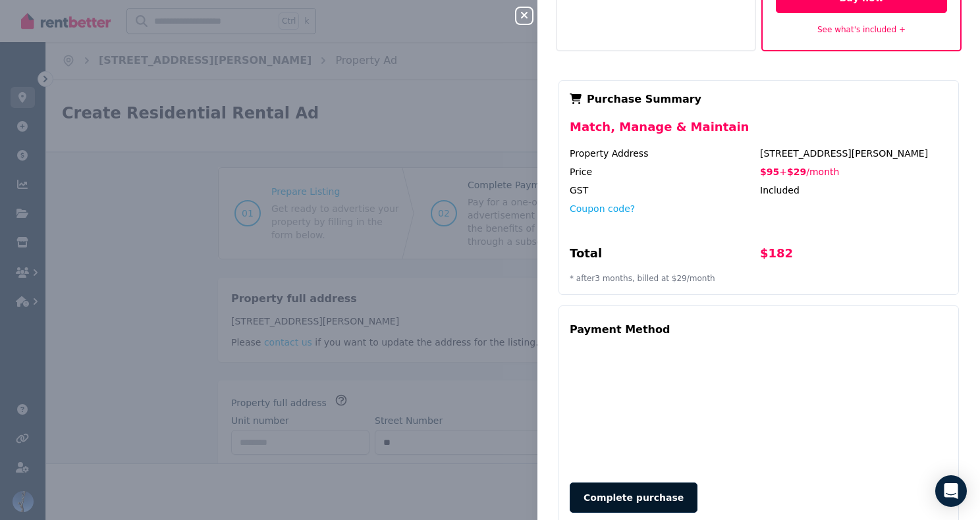  Describe the element at coordinates (663, 256) in the screenshot. I see `div: Total` at that location.